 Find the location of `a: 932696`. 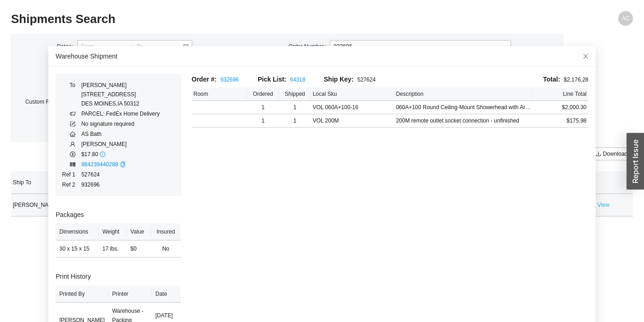

a: 932696 is located at coordinates (230, 79).